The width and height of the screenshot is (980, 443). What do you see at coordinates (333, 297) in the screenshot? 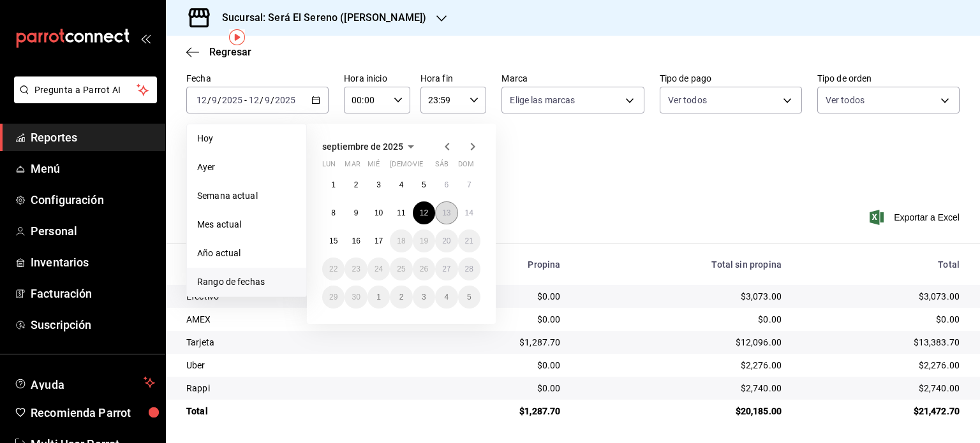
I see `abbr: 29 de septiembre de 2025` at bounding box center [333, 297].